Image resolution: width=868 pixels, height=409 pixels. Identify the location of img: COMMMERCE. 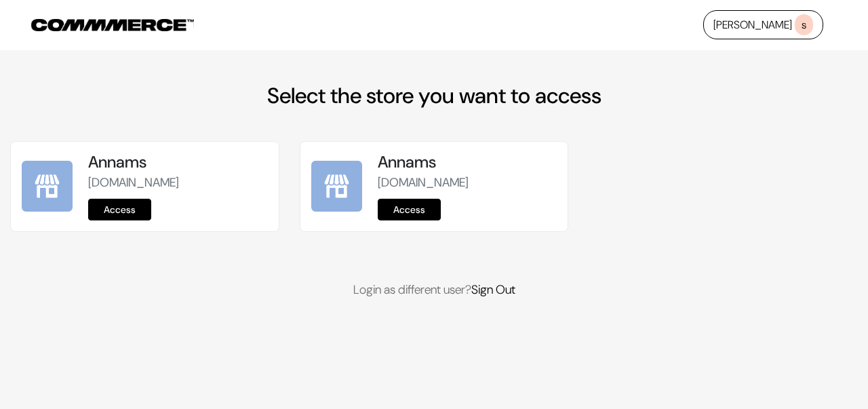
(112, 25).